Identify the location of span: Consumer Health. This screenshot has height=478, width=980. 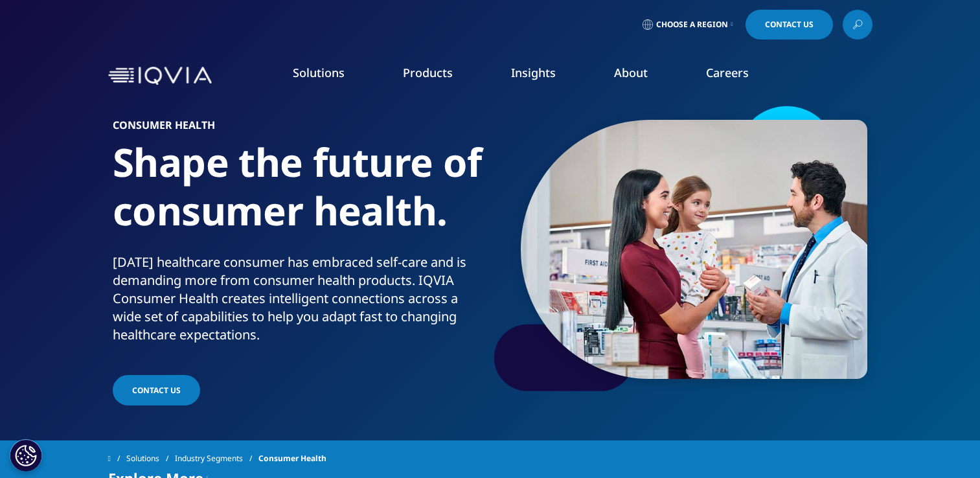
(292, 459).